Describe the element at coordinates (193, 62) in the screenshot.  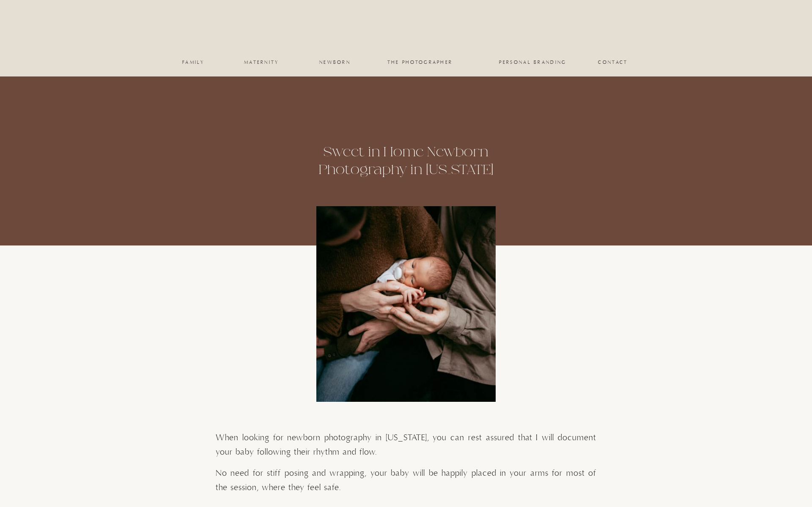
I see `a: family` at that location.